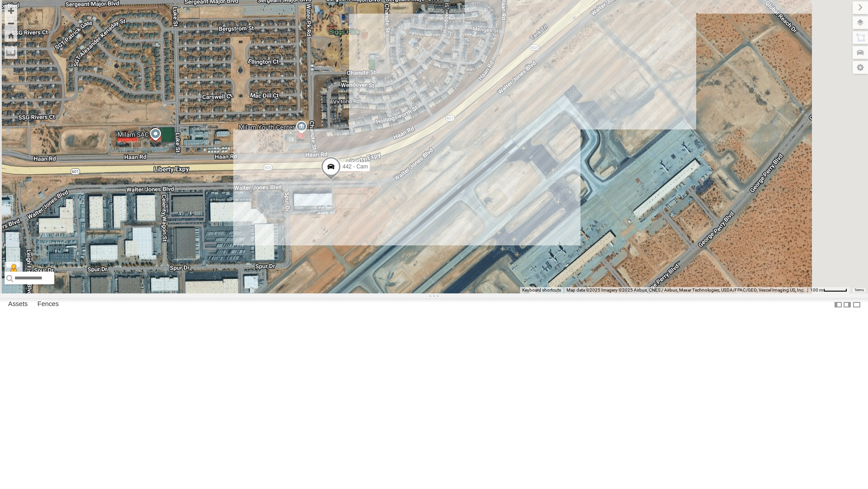 The image size is (868, 489). What do you see at coordinates (48, 304) in the screenshot?
I see `label: Fences` at bounding box center [48, 304].